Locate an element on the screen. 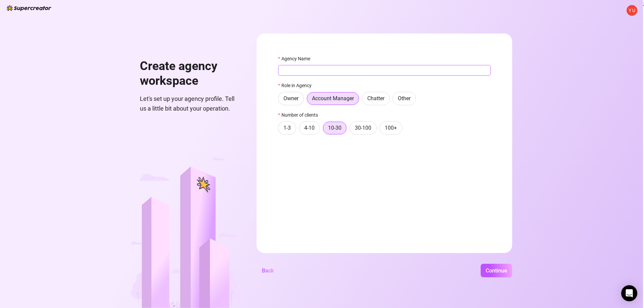 This screenshot has height=308, width=644. label: Number of clients is located at coordinates (300, 115).